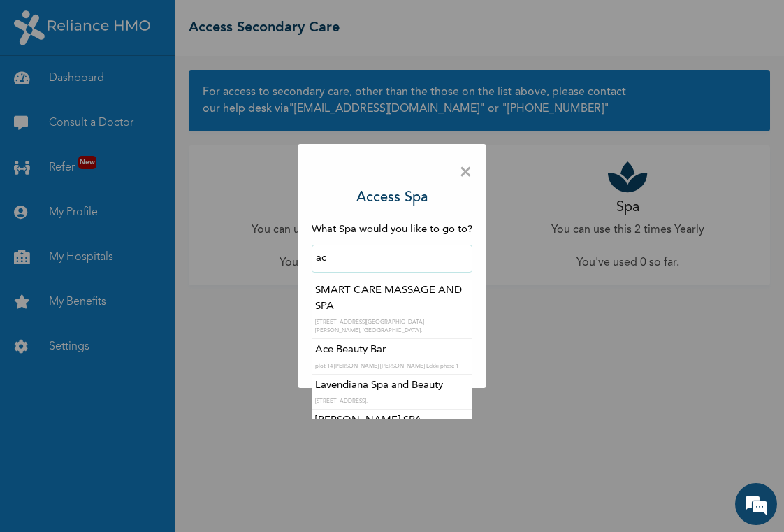  I want to click on input: Search by name or address, so click(392, 259).